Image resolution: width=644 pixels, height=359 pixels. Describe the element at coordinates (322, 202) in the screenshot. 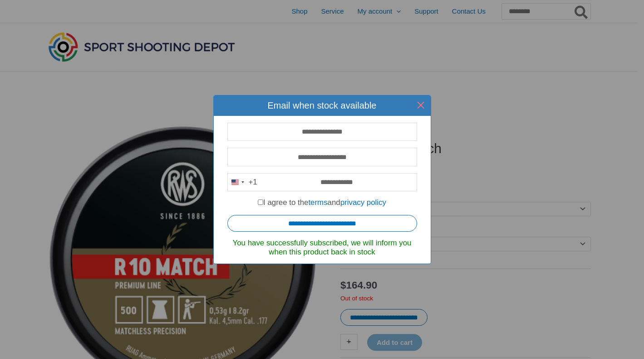

I see `label: I agree to the and` at that location.